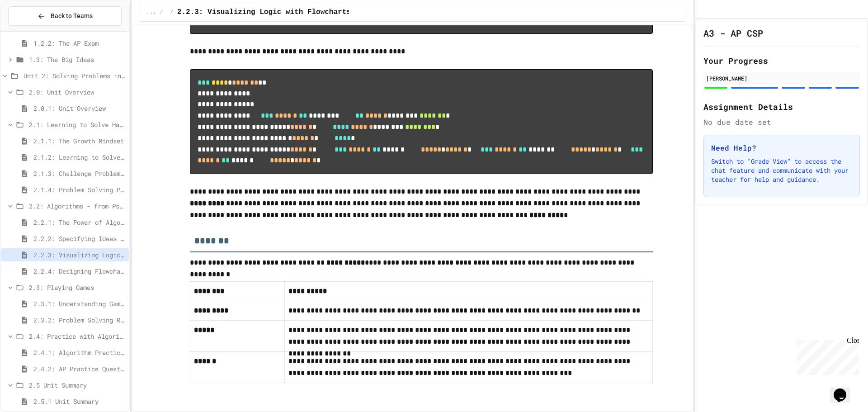  What do you see at coordinates (77, 385) in the screenshot?
I see `span: 2.5 Unit Summary` at bounding box center [77, 385].